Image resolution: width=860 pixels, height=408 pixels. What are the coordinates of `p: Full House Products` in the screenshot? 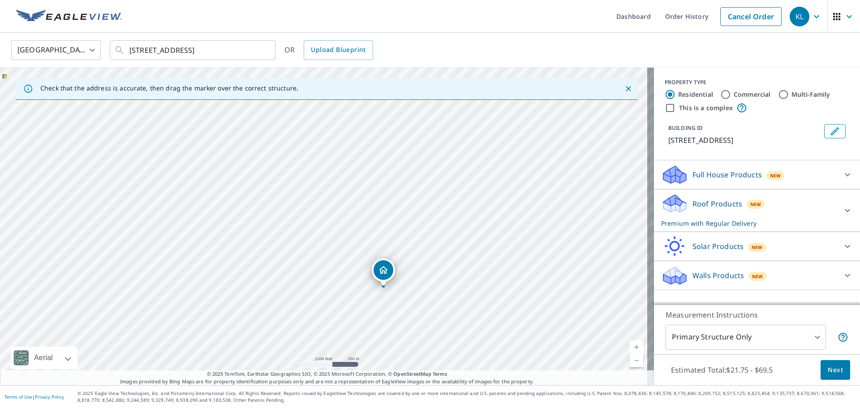 It's located at (727, 175).